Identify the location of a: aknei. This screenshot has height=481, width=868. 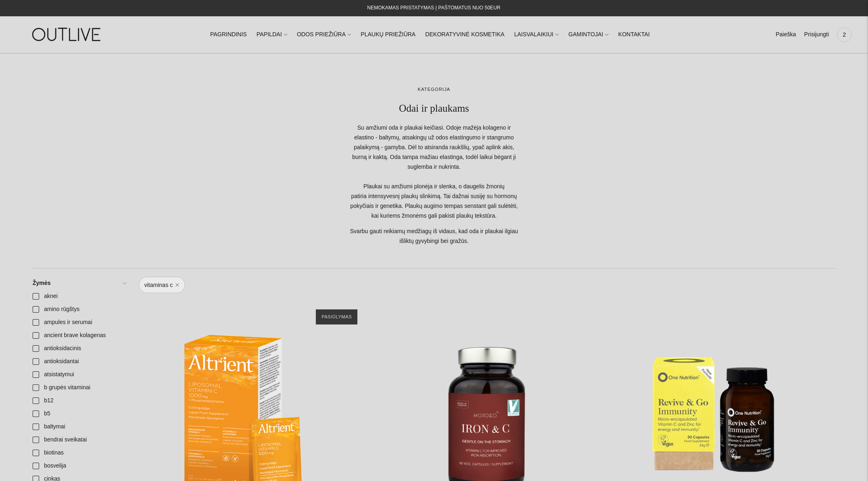
(79, 297).